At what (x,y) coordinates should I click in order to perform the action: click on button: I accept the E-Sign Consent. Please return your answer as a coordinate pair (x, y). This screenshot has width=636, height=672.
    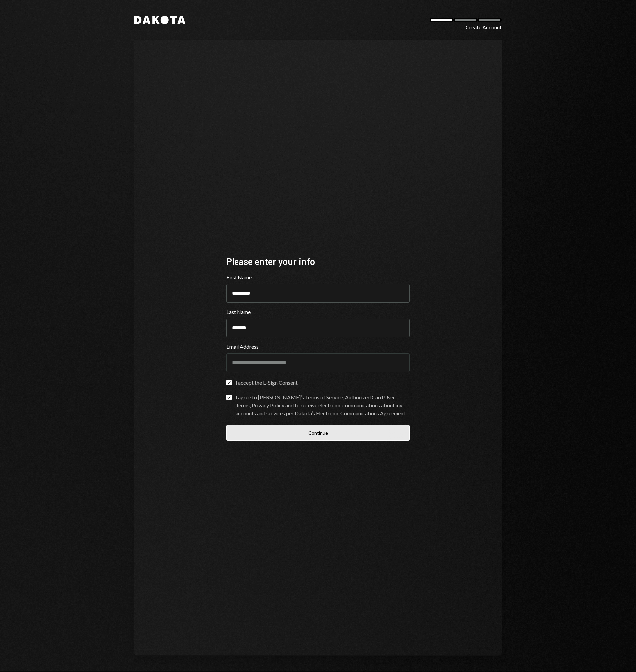
    Looking at the image, I should click on (229, 383).